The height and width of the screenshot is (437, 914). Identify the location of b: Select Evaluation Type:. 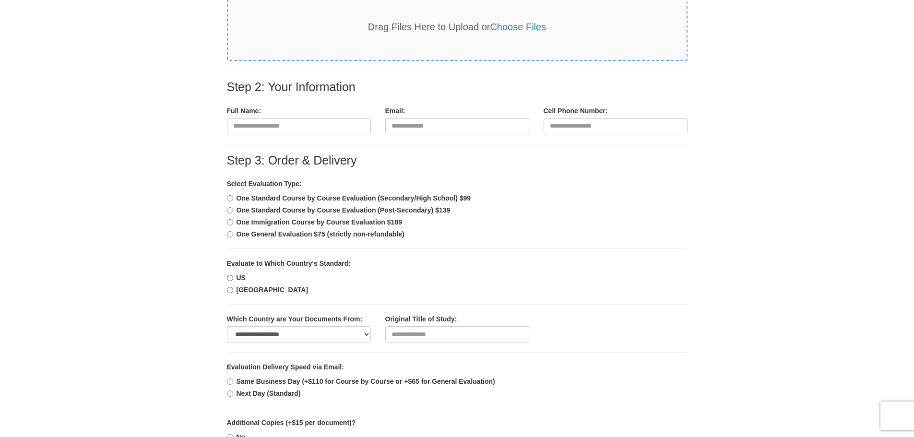
(264, 184).